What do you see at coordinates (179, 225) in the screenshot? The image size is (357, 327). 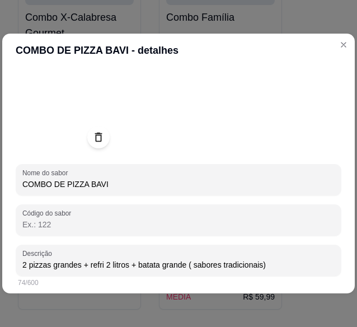 I see `input: Código do sabor` at bounding box center [179, 225].